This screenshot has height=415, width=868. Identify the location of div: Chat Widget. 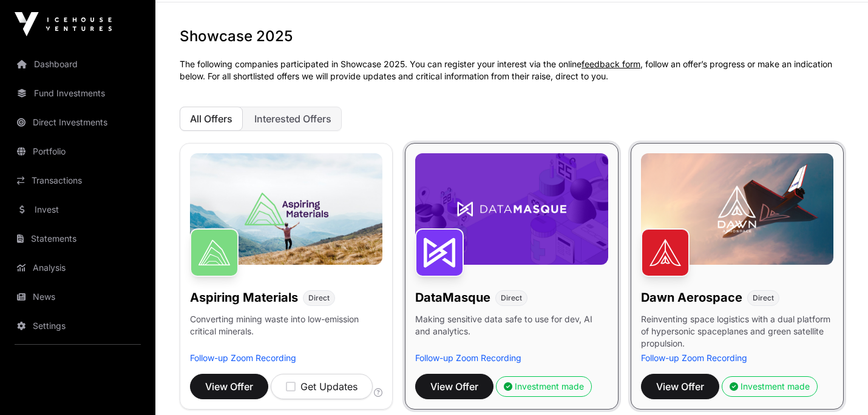
(837, 386).